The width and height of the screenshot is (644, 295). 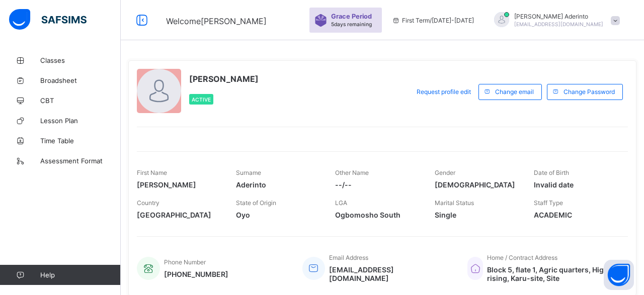 I want to click on span: Single, so click(x=477, y=215).